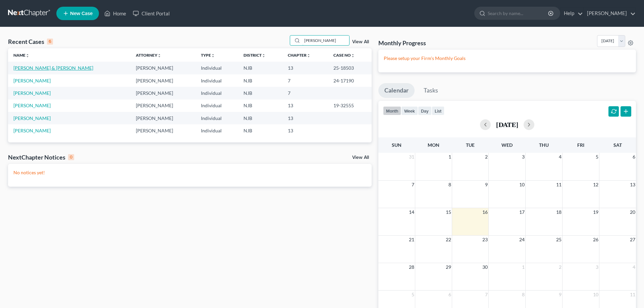  I want to click on a: Case Nounfold_more, so click(344, 55).